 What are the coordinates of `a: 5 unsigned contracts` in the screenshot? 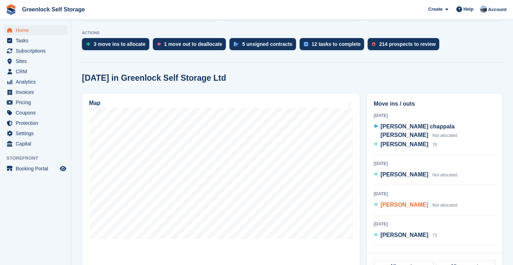 It's located at (264, 46).